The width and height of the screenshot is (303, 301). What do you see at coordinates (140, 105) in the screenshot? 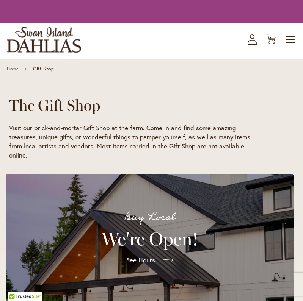
I see `h1: The Gift Shop` at bounding box center [140, 105].